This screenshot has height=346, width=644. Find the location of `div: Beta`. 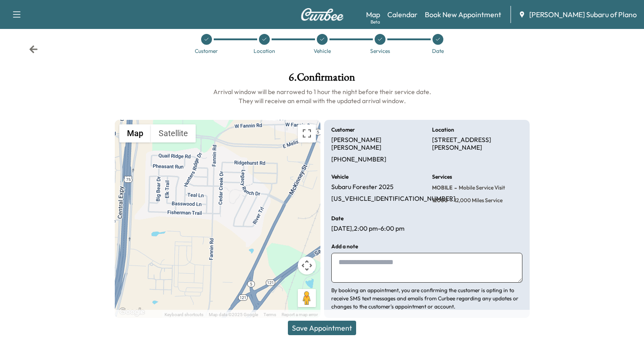

div: Beta is located at coordinates (375, 21).